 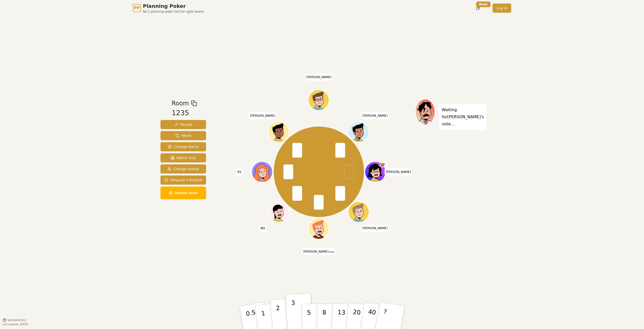 What do you see at coordinates (332, 252) in the screenshot?
I see `span: (you)` at bounding box center [332, 252].